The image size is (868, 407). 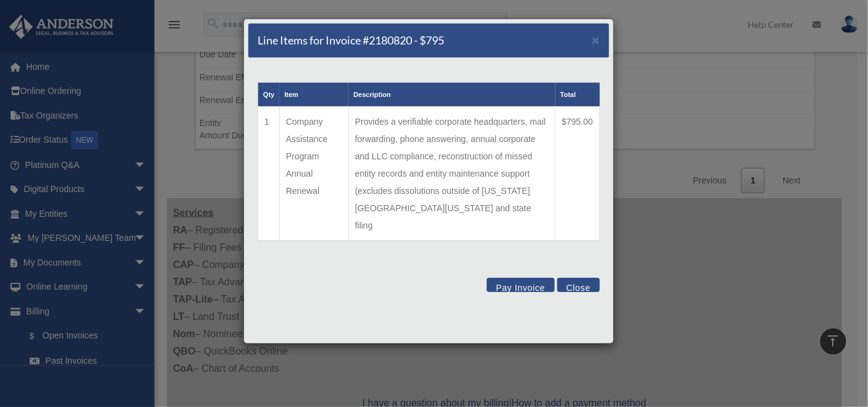 What do you see at coordinates (452, 174) in the screenshot?
I see `td: Provides a verifiable corporate headquarters, mail forwarding, phone answering, annual corporate ...` at bounding box center [452, 174].